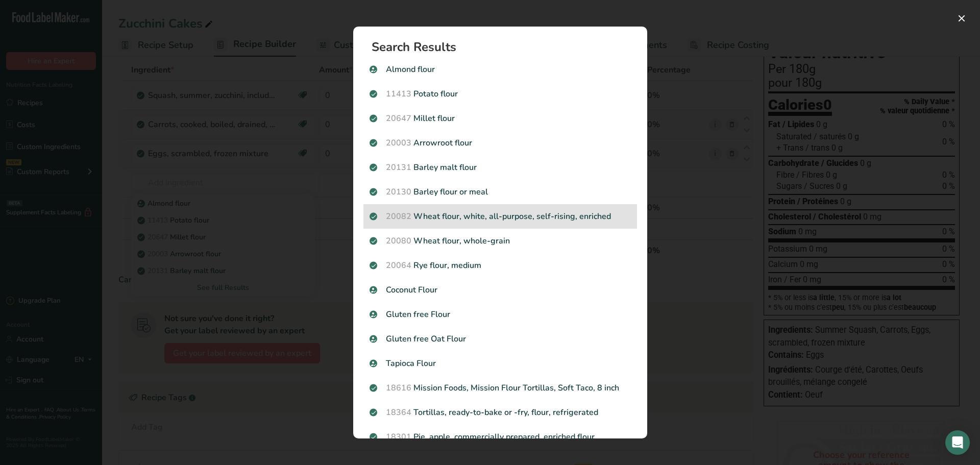 The height and width of the screenshot is (465, 980). Describe the element at coordinates (399, 167) in the screenshot. I see `span: 20131` at that location.